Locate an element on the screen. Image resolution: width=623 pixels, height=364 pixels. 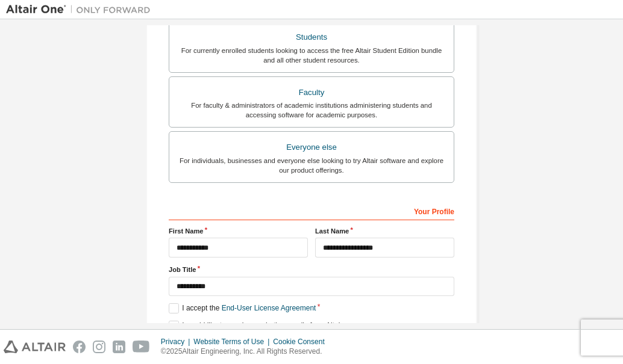
div: For individuals, businesses and everyone else looking to try Altair software and explore our prod... is located at coordinates (311, 165).